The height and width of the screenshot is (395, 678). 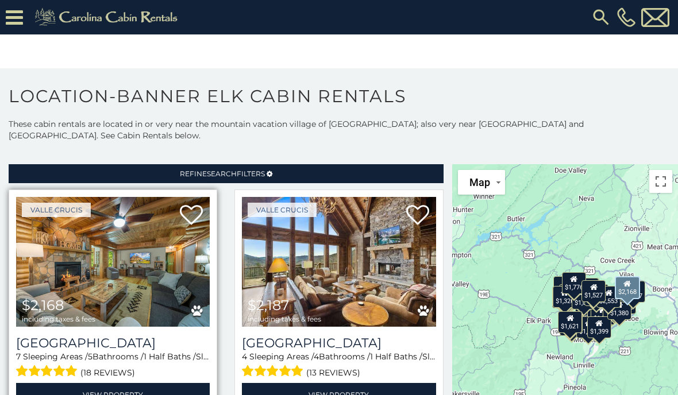 I want to click on div: $1,572, so click(x=587, y=289).